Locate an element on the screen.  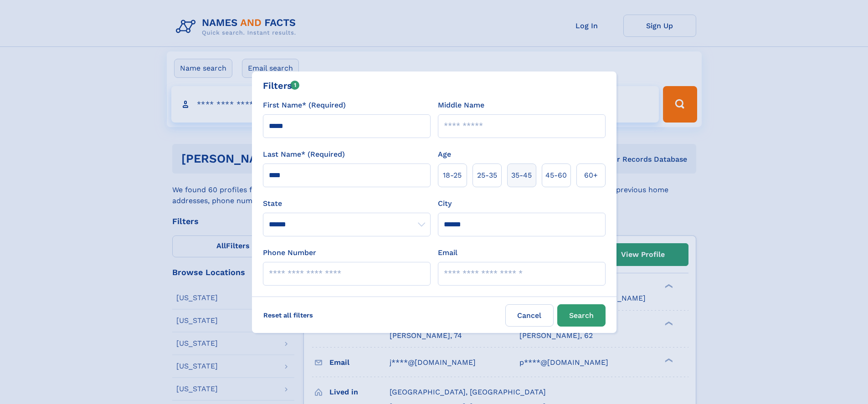
span: 60+ is located at coordinates (591, 175).